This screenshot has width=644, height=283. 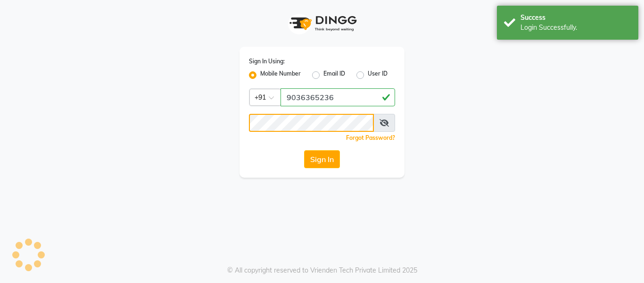 What do you see at coordinates (334, 75) in the screenshot?
I see `label: Email ID` at bounding box center [334, 75].